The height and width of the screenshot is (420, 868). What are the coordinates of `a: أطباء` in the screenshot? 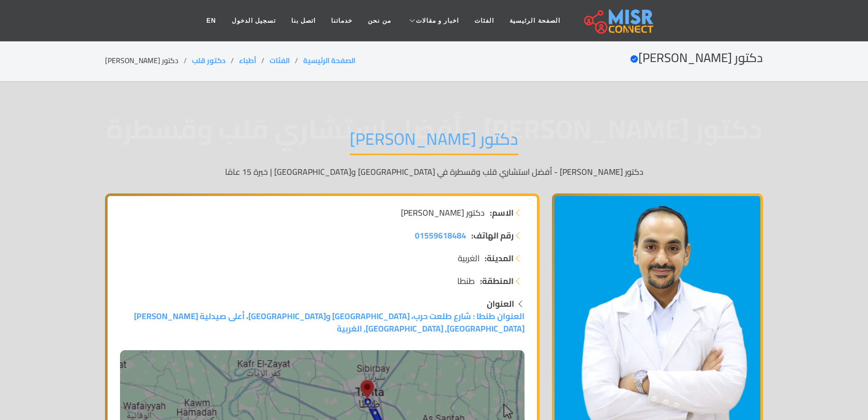 It's located at (247, 60).